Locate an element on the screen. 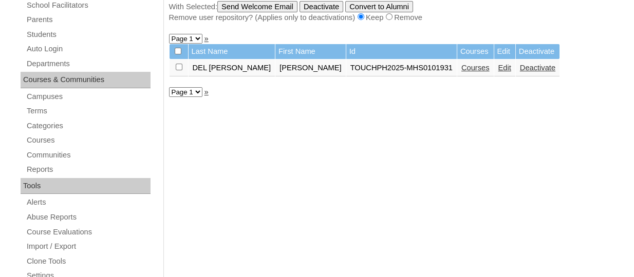 The width and height of the screenshot is (634, 277). td: First Name is located at coordinates (310, 51).